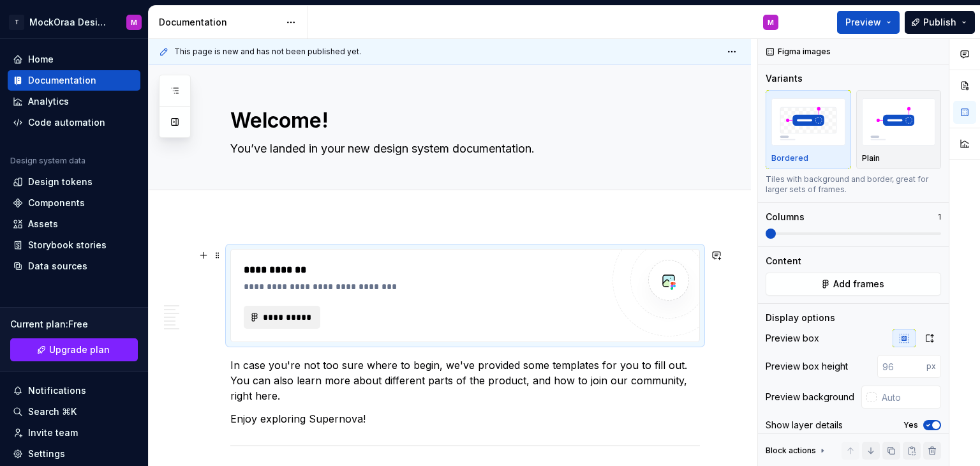  What do you see at coordinates (79, 350) in the screenshot?
I see `span: Upgrade plan` at bounding box center [79, 350].